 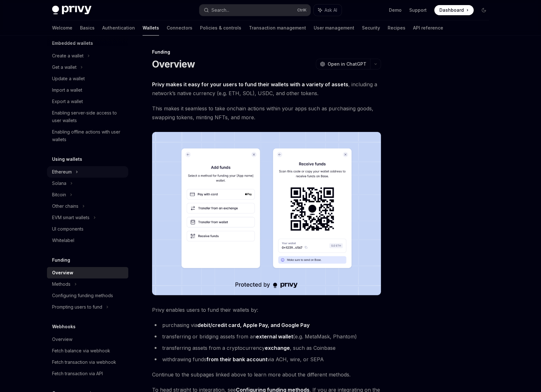 I want to click on span: Continue to the subpages linked above to learn more about the different methods., so click(x=266, y=375).